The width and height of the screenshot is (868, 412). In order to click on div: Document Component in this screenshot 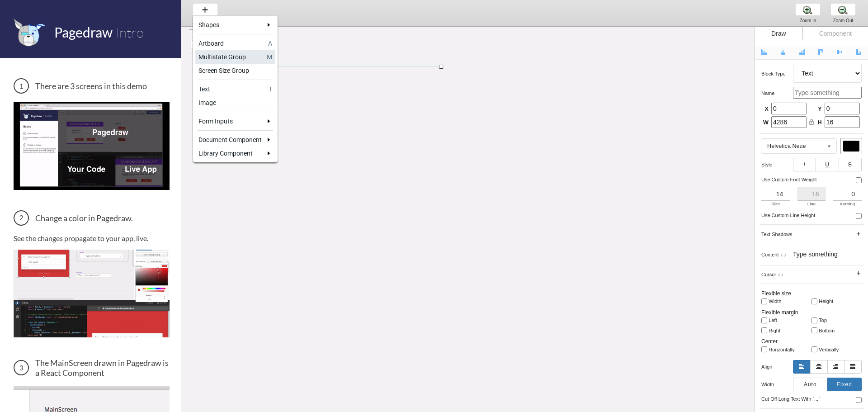, I will do `click(230, 140)`.